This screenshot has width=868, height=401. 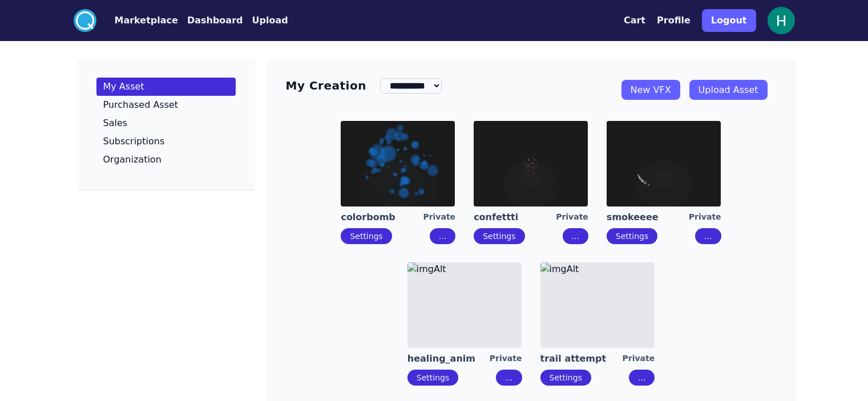 What do you see at coordinates (166, 141) in the screenshot?
I see `a: Subscriptions` at bounding box center [166, 141].